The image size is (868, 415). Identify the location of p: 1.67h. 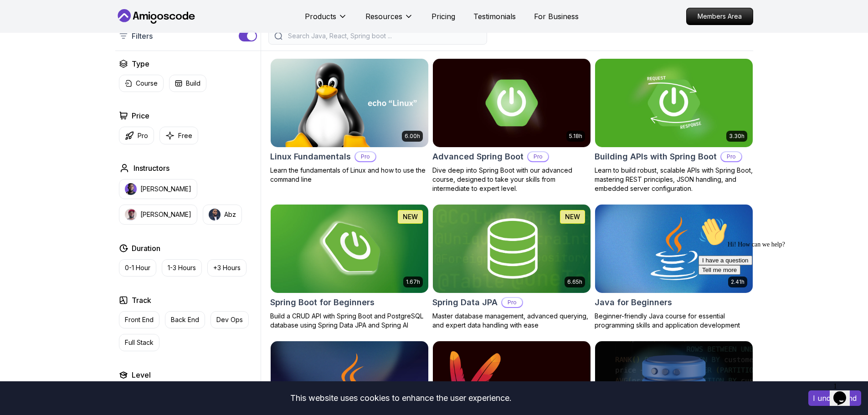
(413, 282).